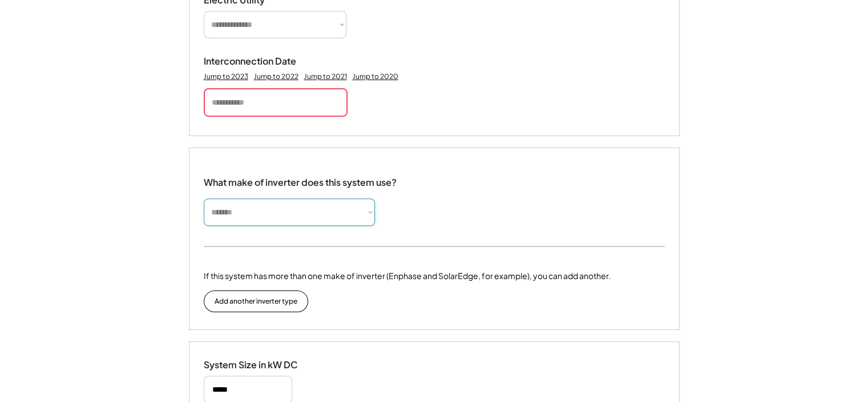 The image size is (868, 402). I want to click on div: Jump to 2020, so click(376, 77).